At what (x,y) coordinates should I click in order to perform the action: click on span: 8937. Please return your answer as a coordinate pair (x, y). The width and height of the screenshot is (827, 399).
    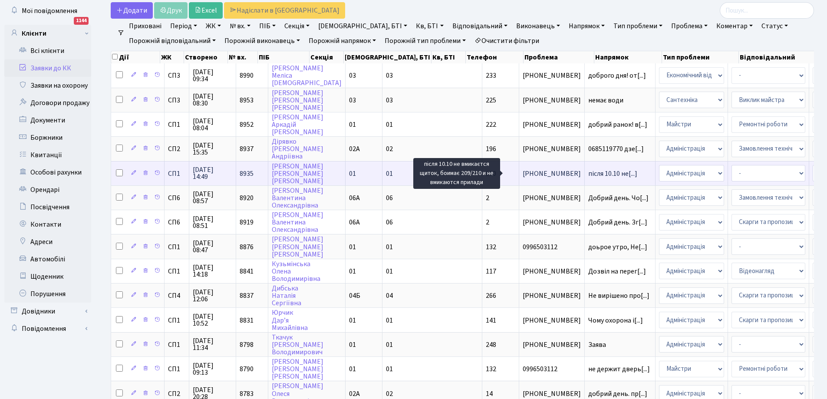
    Looking at the image, I should click on (247, 149).